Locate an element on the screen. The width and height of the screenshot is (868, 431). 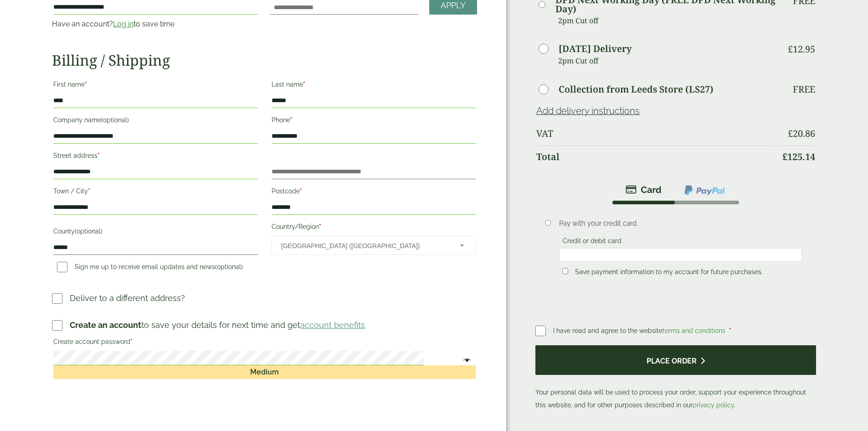
span: Country/Region is located at coordinates (373, 245).